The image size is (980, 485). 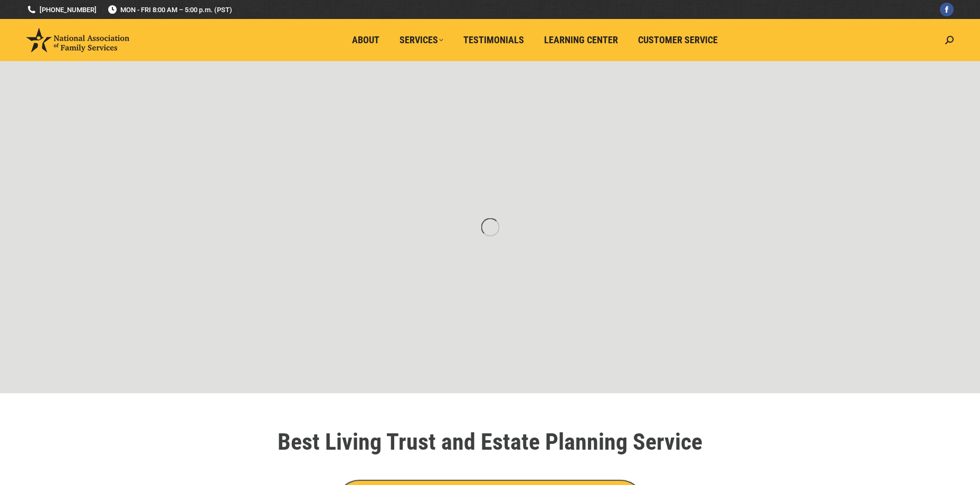 What do you see at coordinates (493, 40) in the screenshot?
I see `a: Testimonials` at bounding box center [493, 40].